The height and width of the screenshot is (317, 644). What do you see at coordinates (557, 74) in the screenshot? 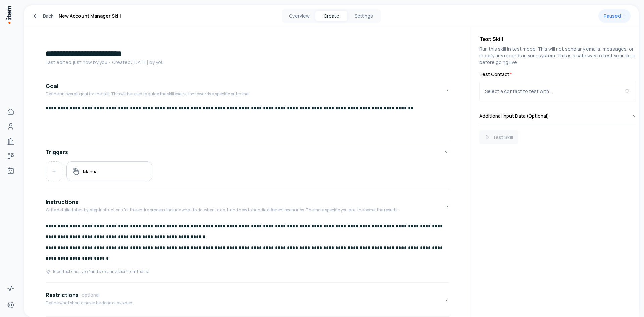
I see `label: Test Contact` at bounding box center [557, 74].